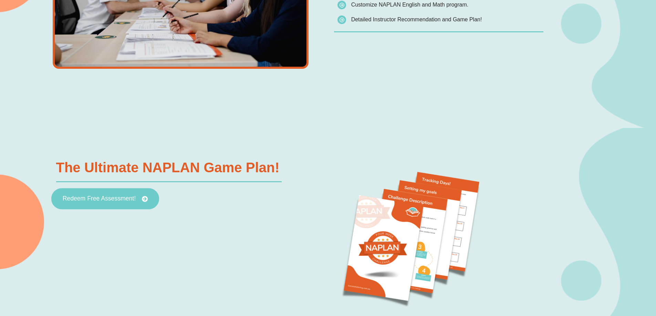 Image resolution: width=656 pixels, height=316 pixels. What do you see at coordinates (99, 199) in the screenshot?
I see `span: Redeem Free Assessment!` at bounding box center [99, 199].